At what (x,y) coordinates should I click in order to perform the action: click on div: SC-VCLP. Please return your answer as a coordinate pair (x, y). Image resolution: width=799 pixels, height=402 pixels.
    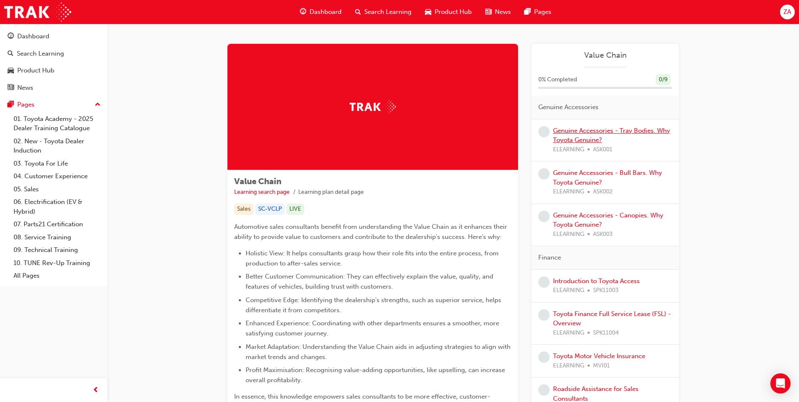
    Looking at the image, I should click on (270, 209).